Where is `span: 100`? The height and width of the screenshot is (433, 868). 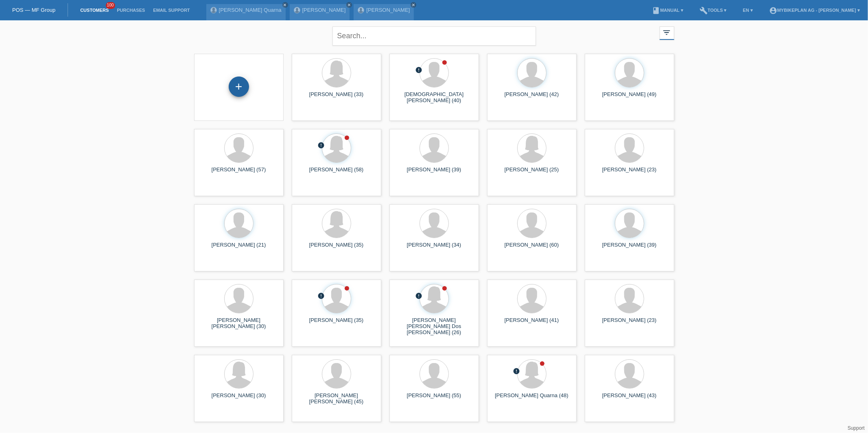 span: 100 is located at coordinates (111, 5).